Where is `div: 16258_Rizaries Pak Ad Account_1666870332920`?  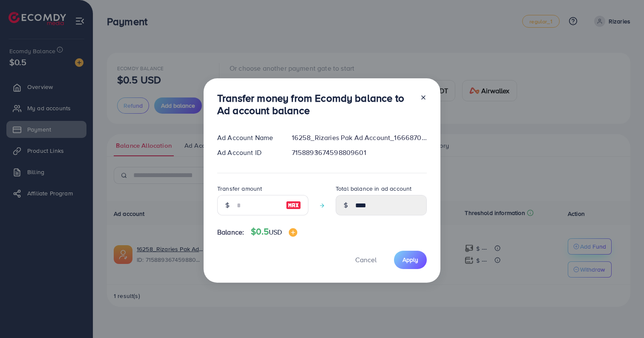
div: 16258_Rizaries Pak Ad Account_1666870332920 is located at coordinates (359, 137).